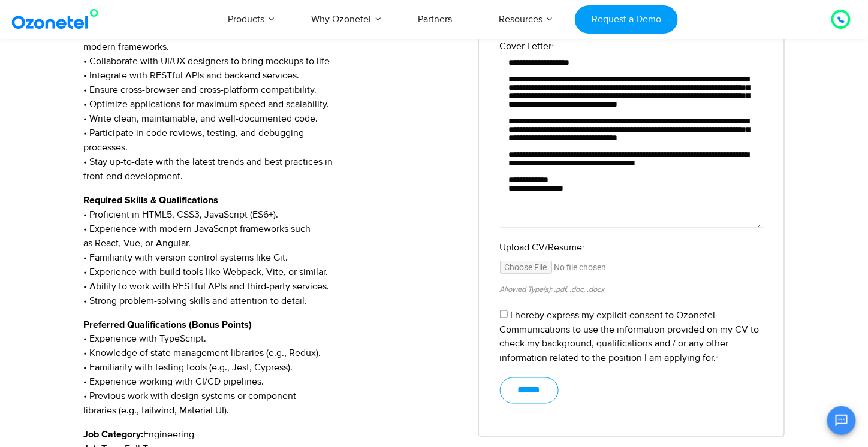 This screenshot has height=447, width=868. I want to click on label: Cover Letter, so click(631, 46).